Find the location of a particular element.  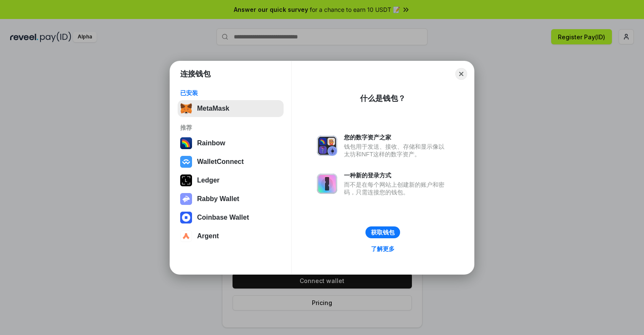

div: 获取钱包 is located at coordinates (383, 232).